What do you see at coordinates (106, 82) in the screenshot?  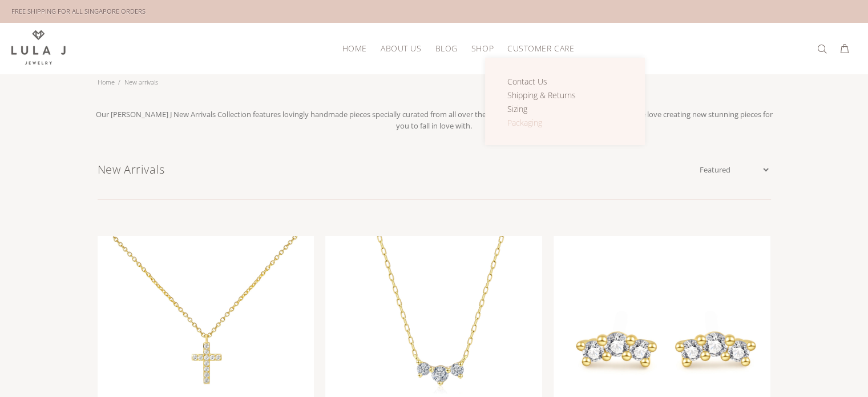 I see `a: Home` at bounding box center [106, 82].